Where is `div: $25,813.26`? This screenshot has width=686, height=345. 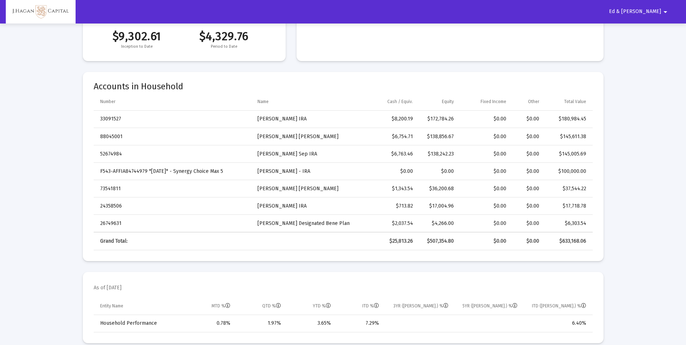
div: $25,813.26 is located at coordinates (392, 241).